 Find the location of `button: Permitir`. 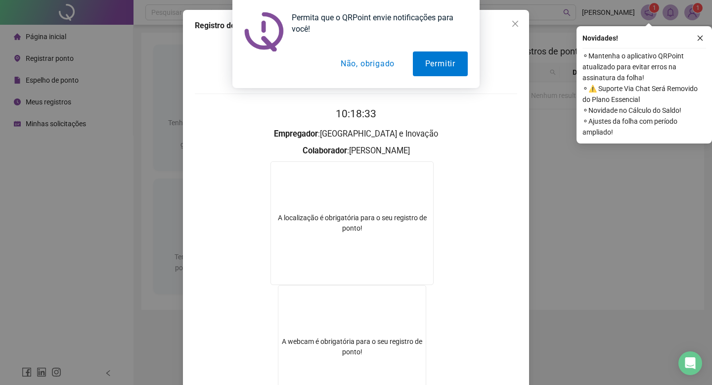

button: Permitir is located at coordinates (440, 64).